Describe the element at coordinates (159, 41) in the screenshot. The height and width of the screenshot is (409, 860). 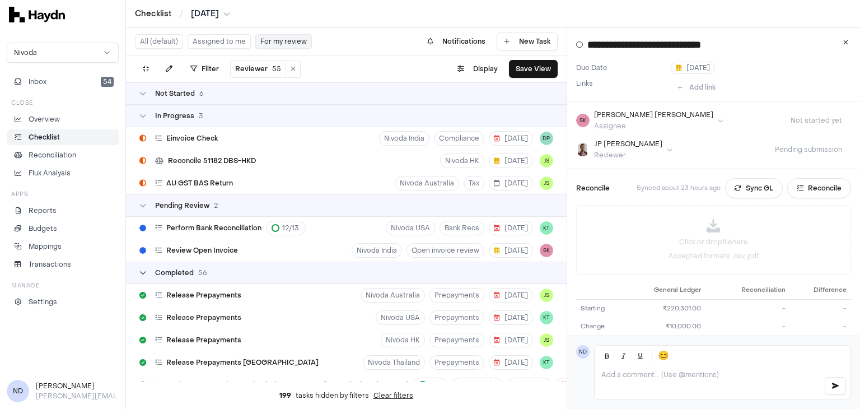
I see `button: All (default)` at that location.